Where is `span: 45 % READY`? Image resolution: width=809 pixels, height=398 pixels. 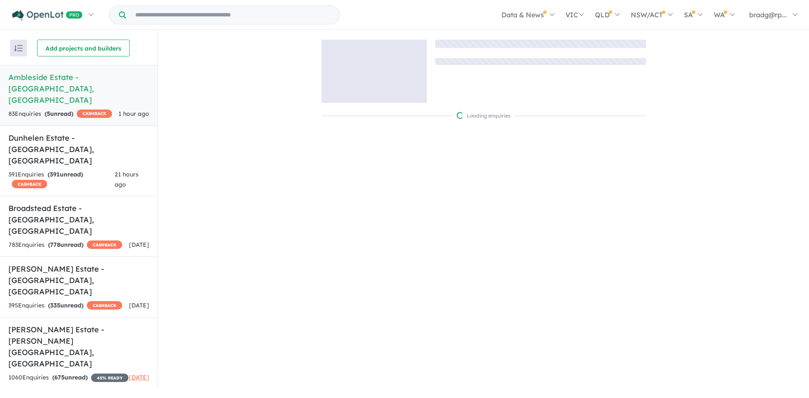 span: 45 % READY is located at coordinates (110, 378).